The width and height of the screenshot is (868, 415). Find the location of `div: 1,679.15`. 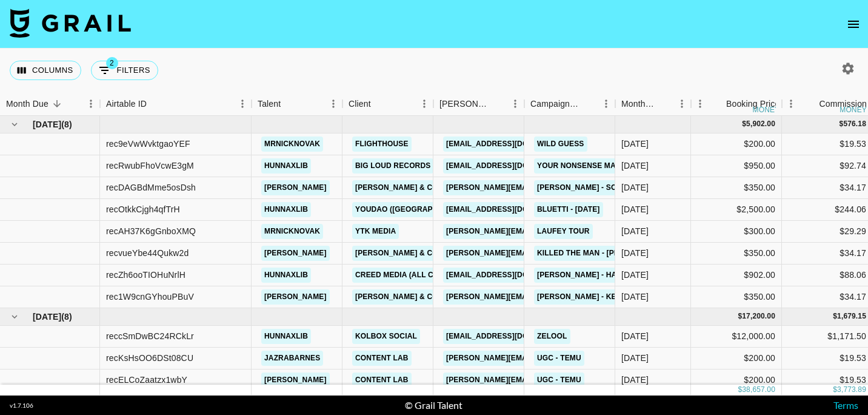

div: 1,679.15 is located at coordinates (852, 316).